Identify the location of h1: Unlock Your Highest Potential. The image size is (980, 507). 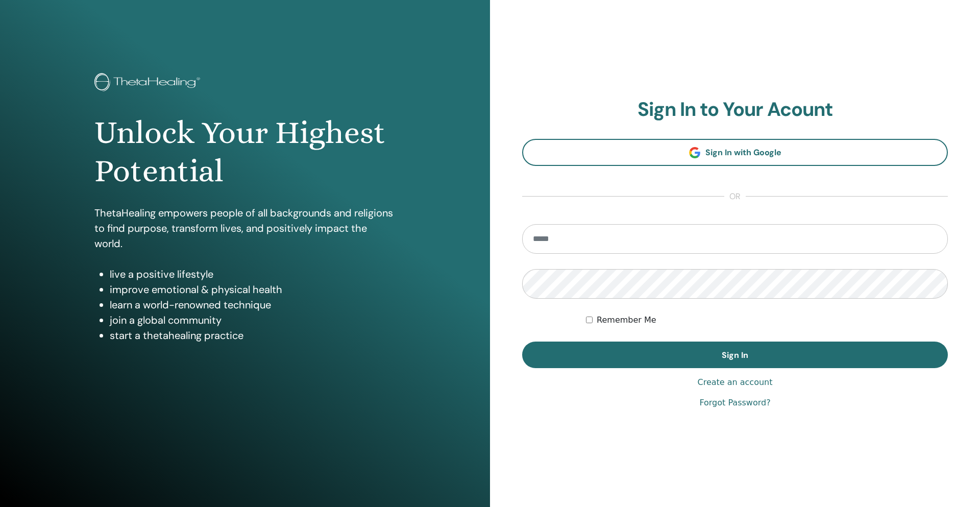
(245, 151).